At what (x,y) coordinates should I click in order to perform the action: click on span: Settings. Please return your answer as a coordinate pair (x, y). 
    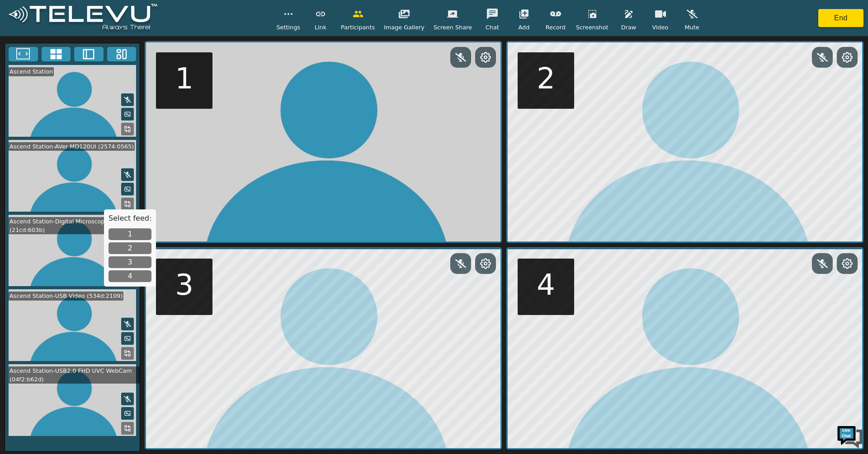
    Looking at the image, I should click on (288, 27).